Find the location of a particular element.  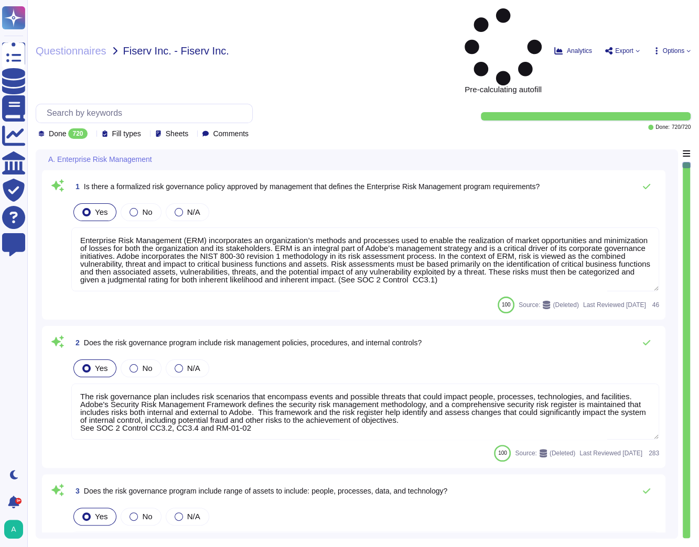

textarea: The risk governance plan includes risk scenarios that encompass events and possible threats that ... is located at coordinates (365, 411).